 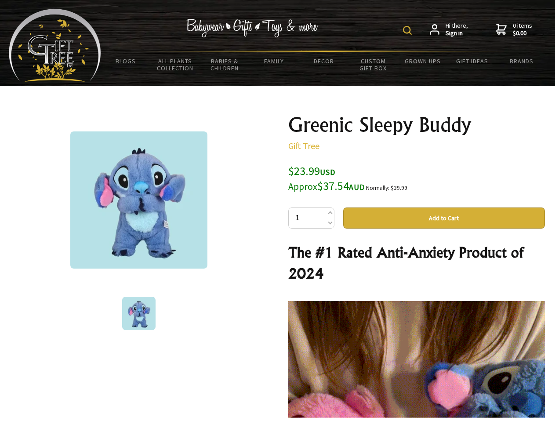 What do you see at coordinates (417, 125) in the screenshot?
I see `h1: Greenic Sleepy Buddy` at bounding box center [417, 125].